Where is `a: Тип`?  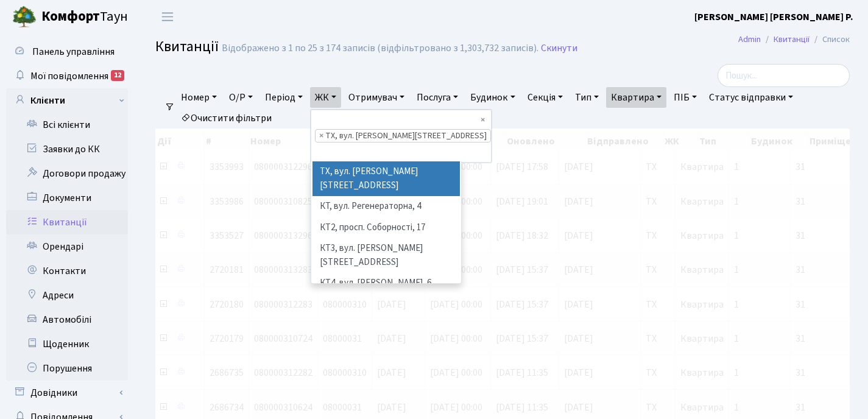
a: Тип is located at coordinates (586, 97).